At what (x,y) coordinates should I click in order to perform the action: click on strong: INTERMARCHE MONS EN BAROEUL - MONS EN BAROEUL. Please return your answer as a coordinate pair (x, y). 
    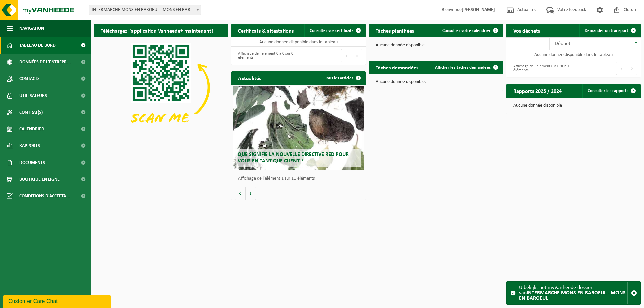
    Looking at the image, I should click on (572, 296).